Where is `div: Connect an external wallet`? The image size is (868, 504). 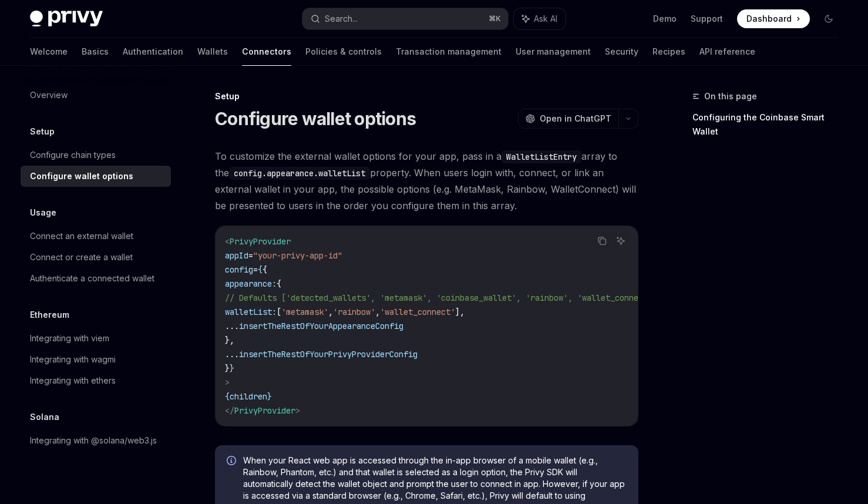 div: Connect an external wallet is located at coordinates (81, 236).